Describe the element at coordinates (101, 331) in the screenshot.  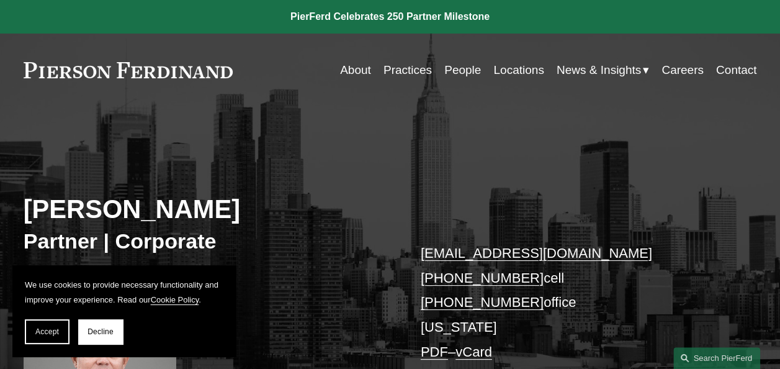
I see `button: Decline` at that location.